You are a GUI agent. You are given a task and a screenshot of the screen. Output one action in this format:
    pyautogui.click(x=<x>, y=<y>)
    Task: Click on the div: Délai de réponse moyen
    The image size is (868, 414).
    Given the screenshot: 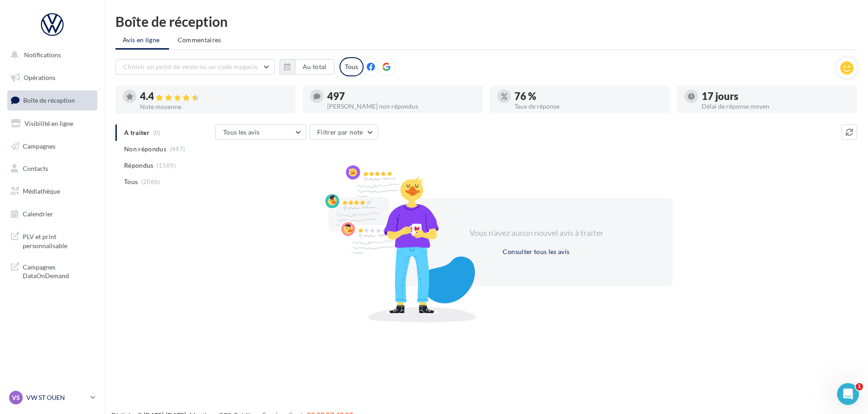 What is the action you would take?
    pyautogui.click(x=775, y=107)
    